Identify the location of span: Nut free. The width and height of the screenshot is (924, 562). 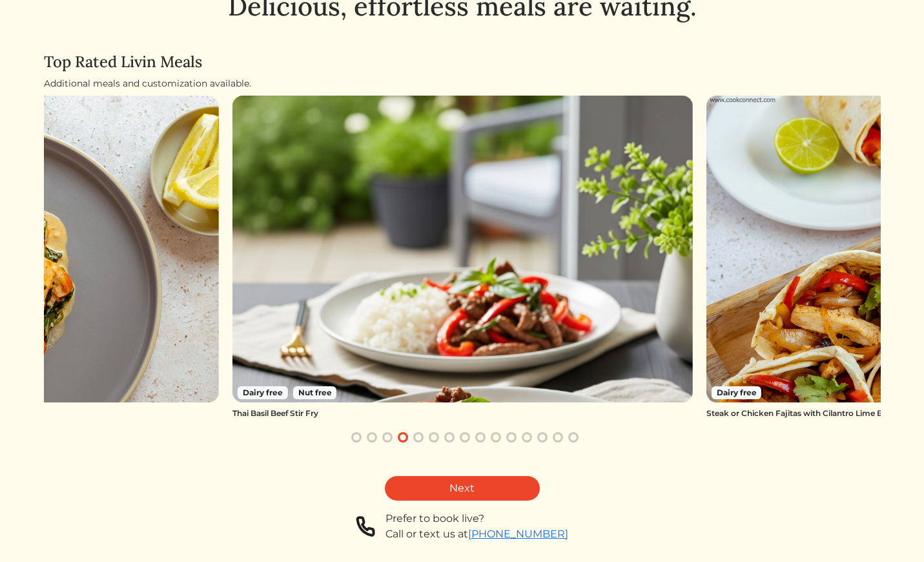
(315, 393).